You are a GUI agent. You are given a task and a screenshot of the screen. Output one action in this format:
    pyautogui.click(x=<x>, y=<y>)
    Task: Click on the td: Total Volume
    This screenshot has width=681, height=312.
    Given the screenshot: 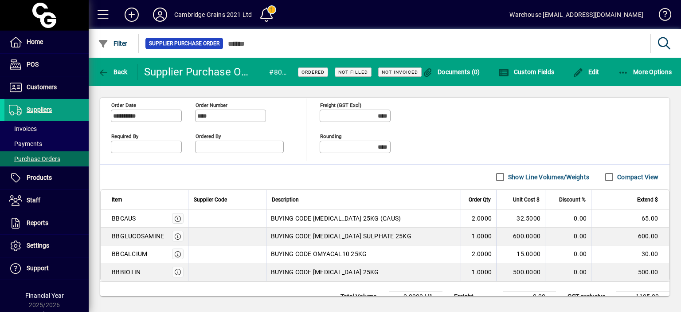 What is the action you would take?
    pyautogui.click(x=363, y=296)
    